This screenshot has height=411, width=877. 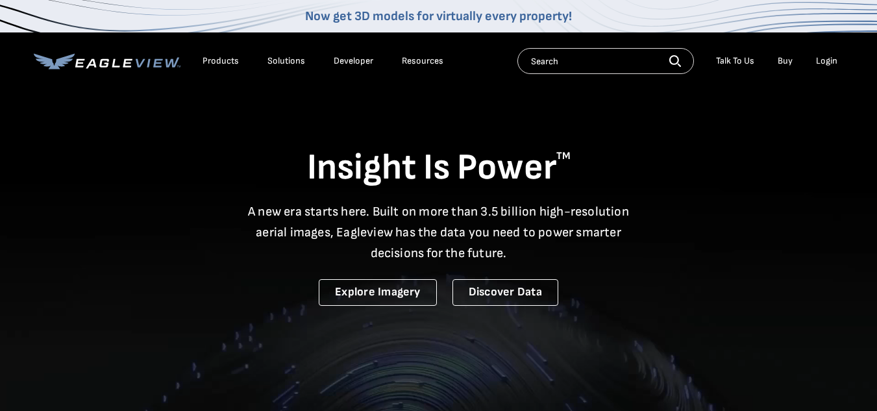 I want to click on a: Buy, so click(x=785, y=61).